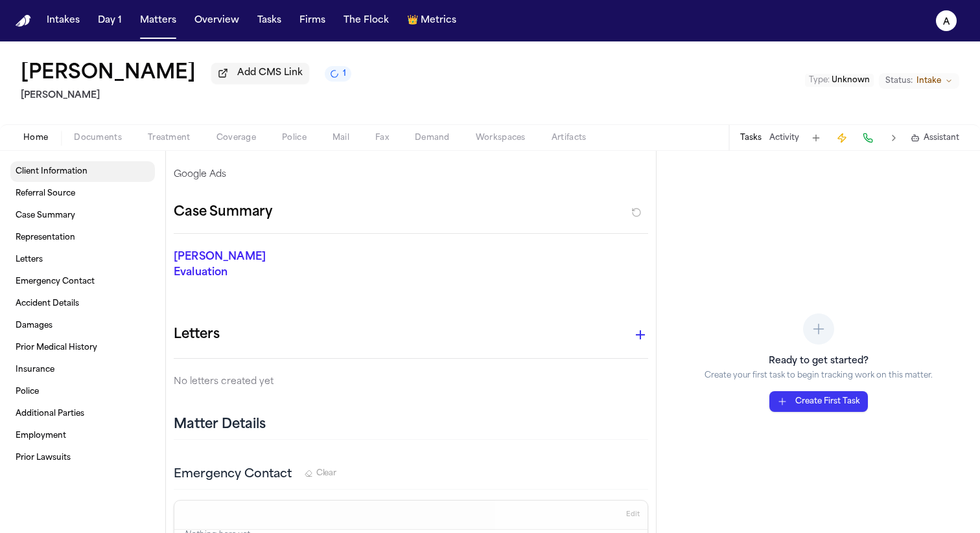 This screenshot has width=980, height=533. What do you see at coordinates (500, 138) in the screenshot?
I see `span: Workspaces` at bounding box center [500, 138].